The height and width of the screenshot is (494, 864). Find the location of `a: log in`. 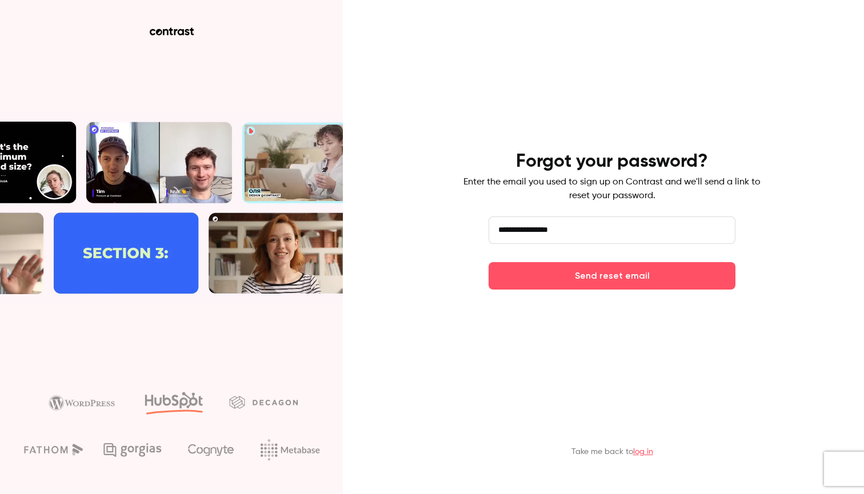

a: log in is located at coordinates (643, 452).